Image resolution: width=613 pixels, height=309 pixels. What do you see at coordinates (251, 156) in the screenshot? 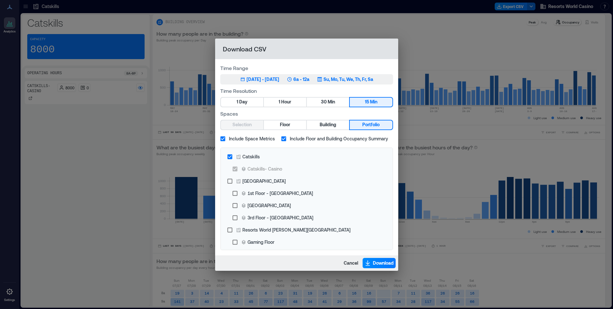
I see `div: Catskills` at bounding box center [251, 156].